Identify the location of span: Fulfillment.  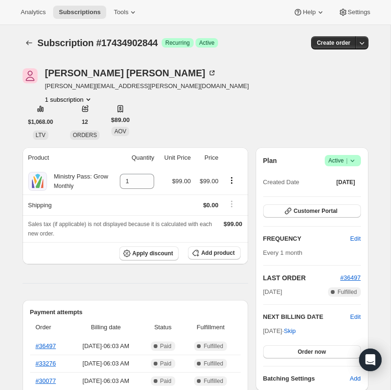
(211, 327).